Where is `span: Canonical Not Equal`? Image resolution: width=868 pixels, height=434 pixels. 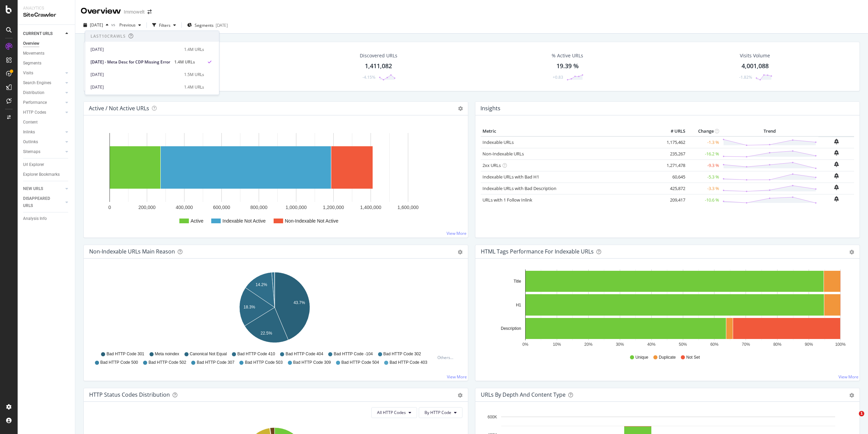
span: Canonical Not Equal is located at coordinates (208, 354).